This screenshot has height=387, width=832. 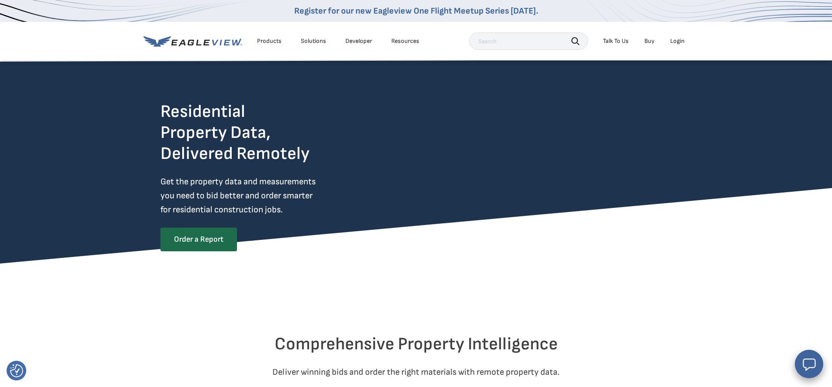 What do you see at coordinates (314, 41) in the screenshot?
I see `div: Solutions` at bounding box center [314, 41].